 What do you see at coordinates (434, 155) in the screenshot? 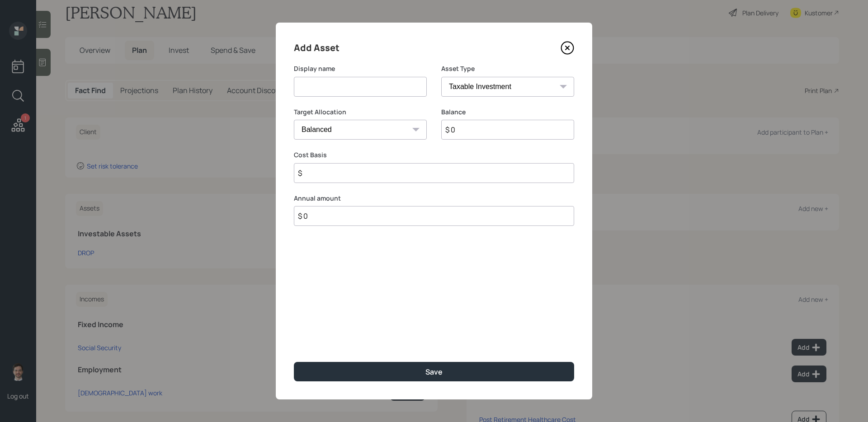
I see `label: Cost Basis` at bounding box center [434, 155].